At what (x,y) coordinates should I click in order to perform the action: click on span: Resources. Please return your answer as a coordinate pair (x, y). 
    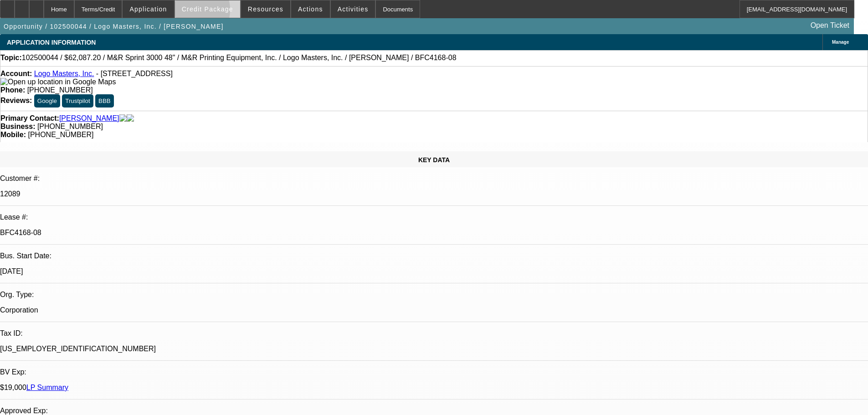
    Looking at the image, I should click on (266, 9).